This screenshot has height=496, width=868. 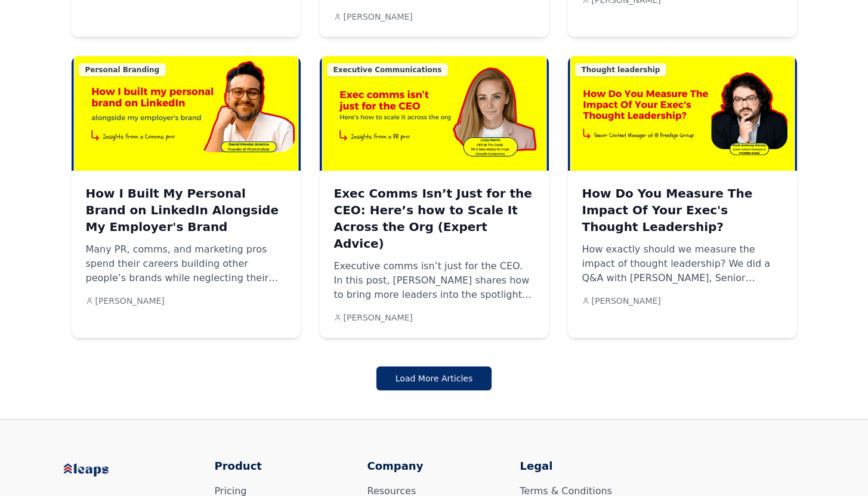 What do you see at coordinates (388, 70) in the screenshot?
I see `div: Executive Communications` at bounding box center [388, 70].